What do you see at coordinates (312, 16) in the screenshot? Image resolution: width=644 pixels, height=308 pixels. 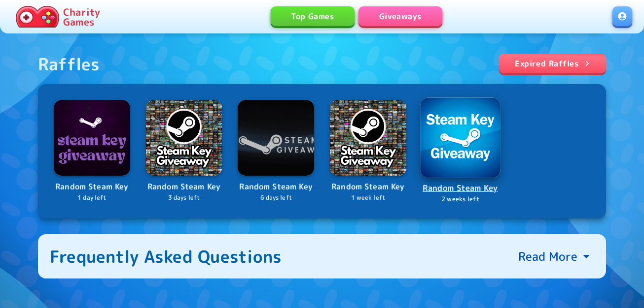 I see `a: Top Games` at bounding box center [312, 16].